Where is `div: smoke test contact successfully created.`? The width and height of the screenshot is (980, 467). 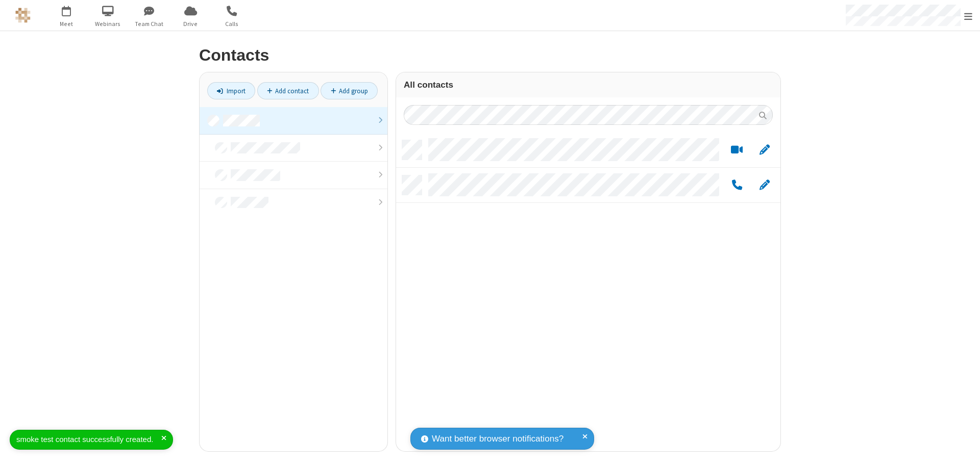 div: smoke test contact successfully created. is located at coordinates (89, 440).